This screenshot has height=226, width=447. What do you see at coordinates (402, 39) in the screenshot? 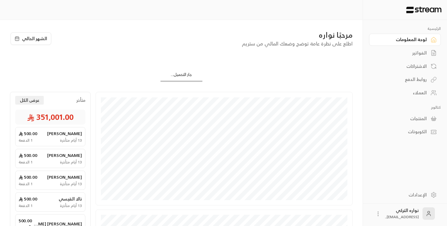
I see `div: لوحة المعلومات` at bounding box center [402, 39].